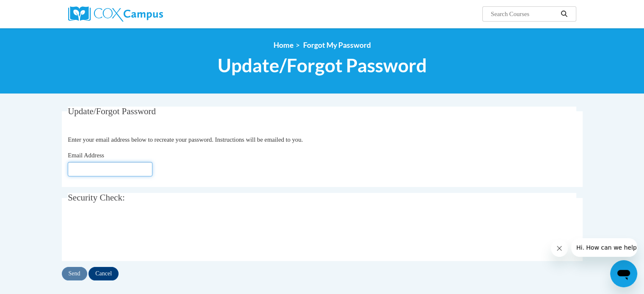 The image size is (644, 294). Describe the element at coordinates (283, 45) in the screenshot. I see `a: Home` at that location.